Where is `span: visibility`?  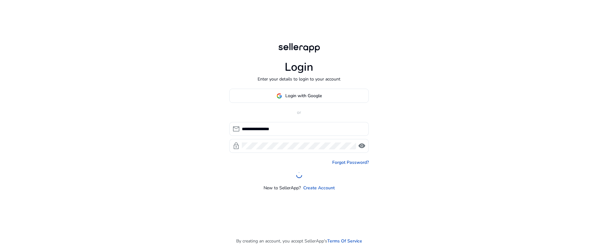
span: visibility is located at coordinates (362, 146).